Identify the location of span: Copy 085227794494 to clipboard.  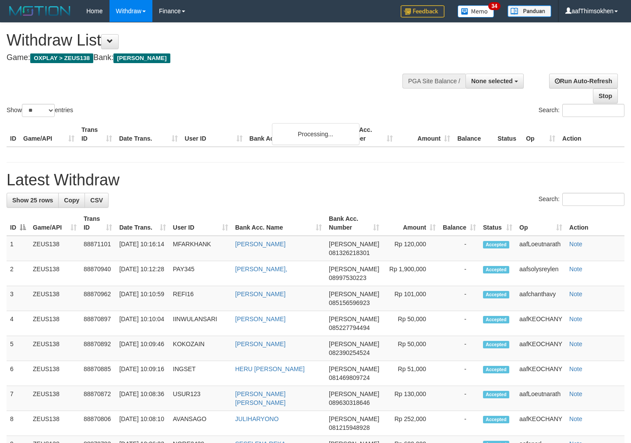
(349, 327).